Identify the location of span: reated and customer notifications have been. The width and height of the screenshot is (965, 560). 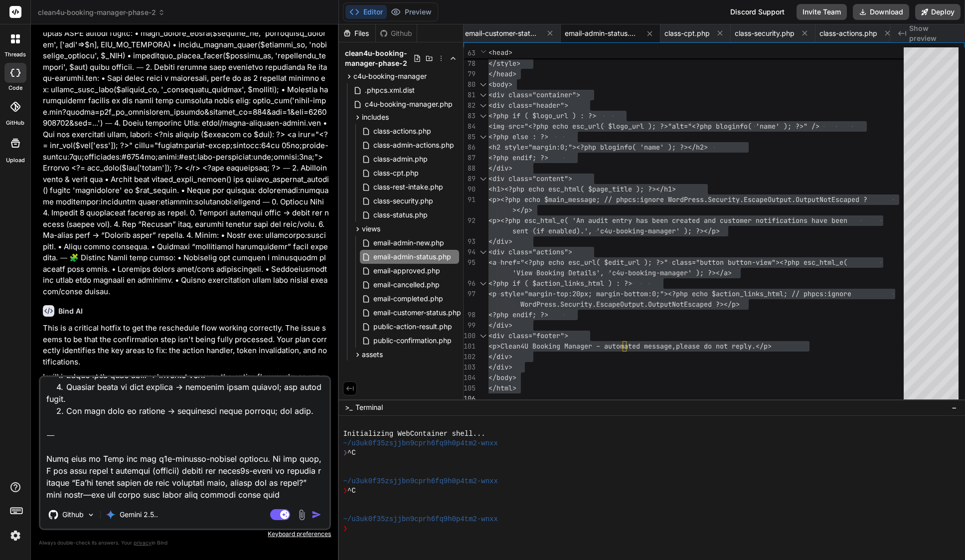
(761, 220).